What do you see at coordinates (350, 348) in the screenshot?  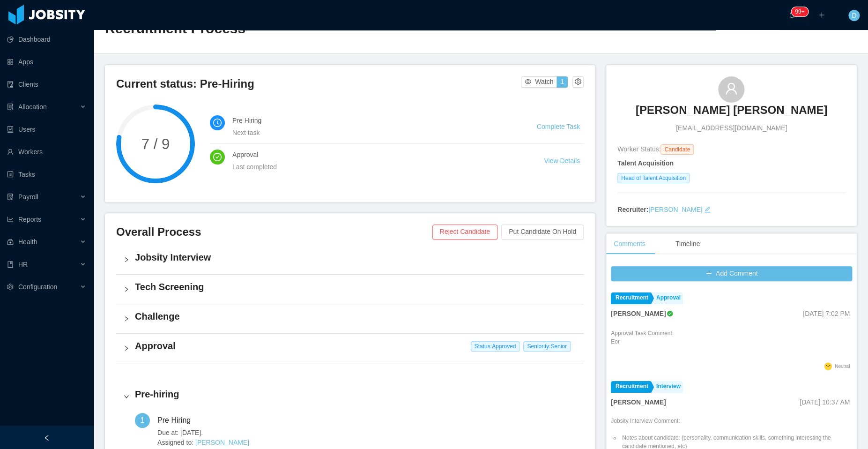 I see `div: icon: rightApproval` at bounding box center [350, 348].